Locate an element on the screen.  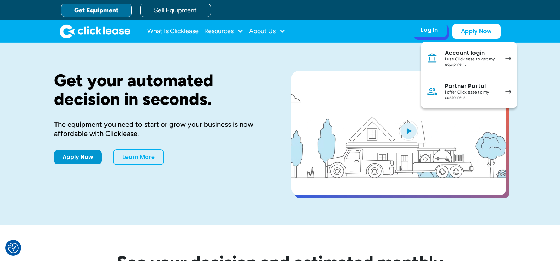
img: Revisit consent button is located at coordinates (13, 248).